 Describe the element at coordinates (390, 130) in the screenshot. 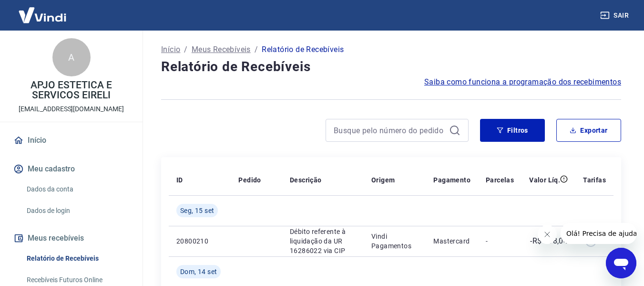

I see `input: Busque pelo número do pedido` at that location.